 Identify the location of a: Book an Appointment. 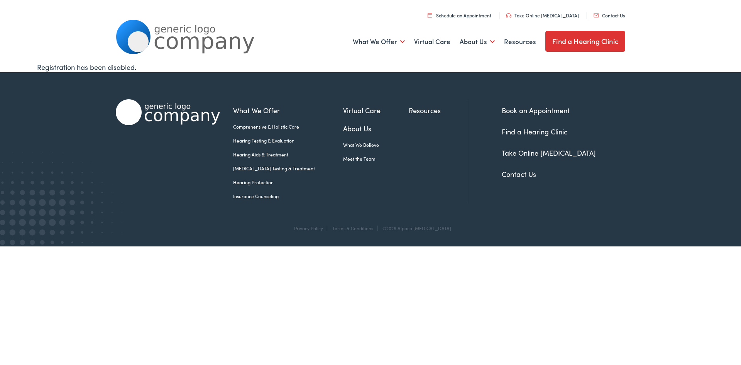
(535, 110).